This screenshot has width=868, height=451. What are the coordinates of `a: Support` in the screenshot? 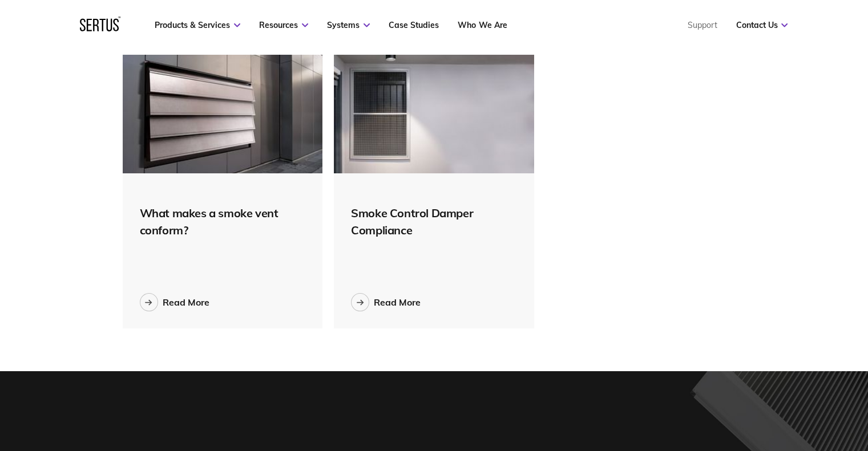 It's located at (702, 25).